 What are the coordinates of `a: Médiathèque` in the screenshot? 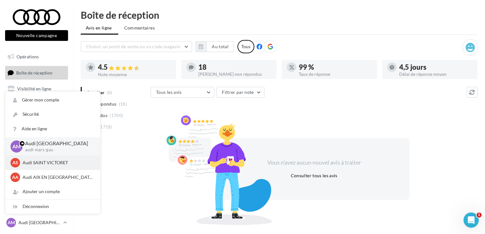 It's located at (37, 121).